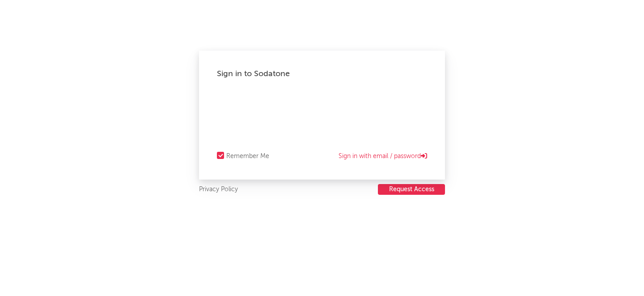 The image size is (644, 296). I want to click on a: Sign in with email / password, so click(383, 156).